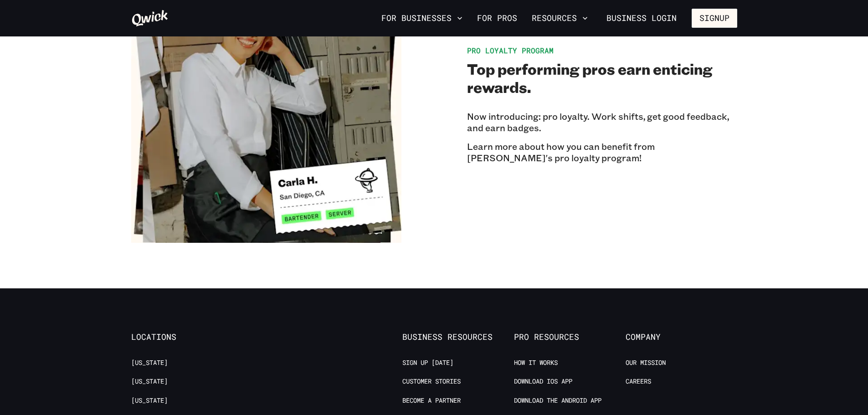 This screenshot has width=868, height=415. I want to click on button: Signup, so click(715, 18).